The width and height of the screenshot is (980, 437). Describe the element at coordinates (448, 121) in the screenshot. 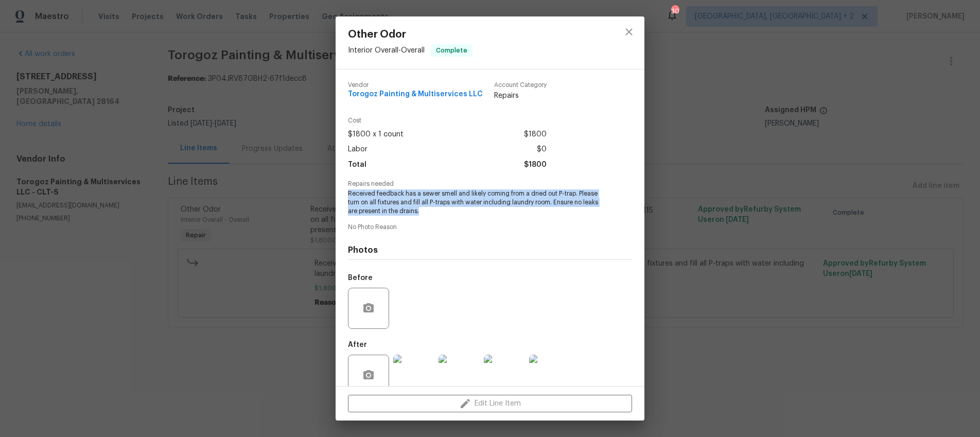

I see `span: Cost` at that location.